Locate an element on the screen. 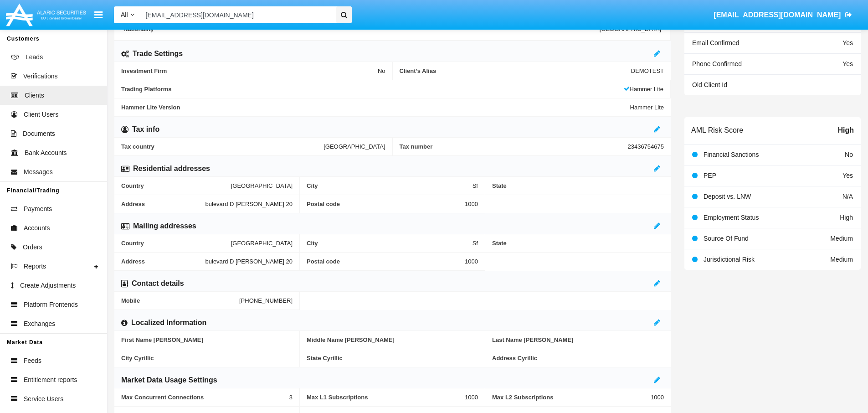 Image resolution: width=868 pixels, height=413 pixels. span: Tax number is located at coordinates (513, 147).